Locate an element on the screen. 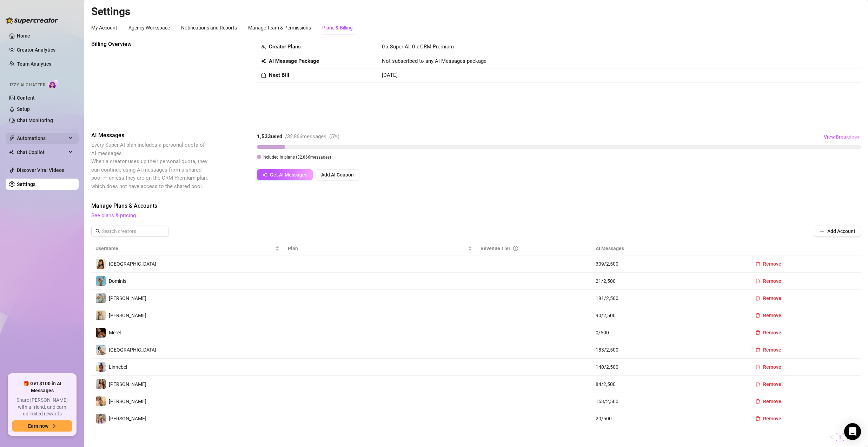 This screenshot has height=447, width=868. span: 90 / 2,500 is located at coordinates (668, 315).